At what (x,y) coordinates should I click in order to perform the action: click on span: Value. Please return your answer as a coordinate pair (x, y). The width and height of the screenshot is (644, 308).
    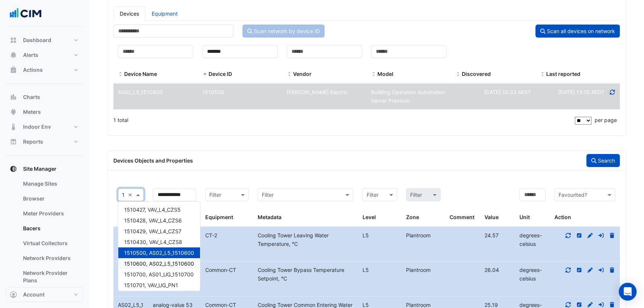
    Looking at the image, I should click on (492, 217).